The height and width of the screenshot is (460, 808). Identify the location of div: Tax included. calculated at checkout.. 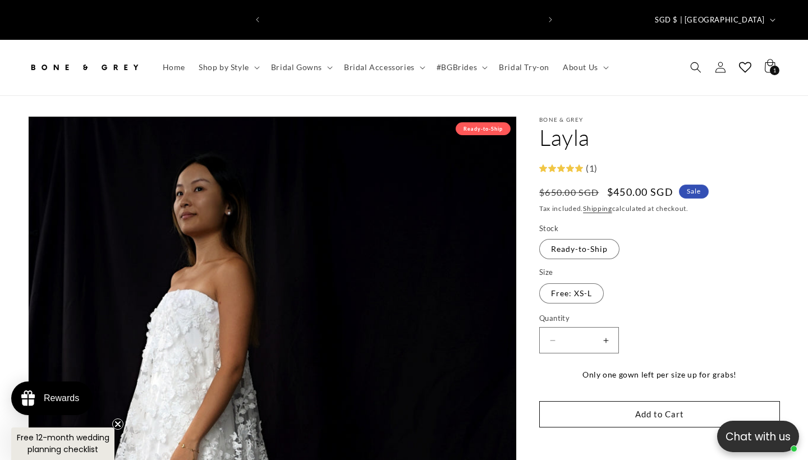
(659, 209).